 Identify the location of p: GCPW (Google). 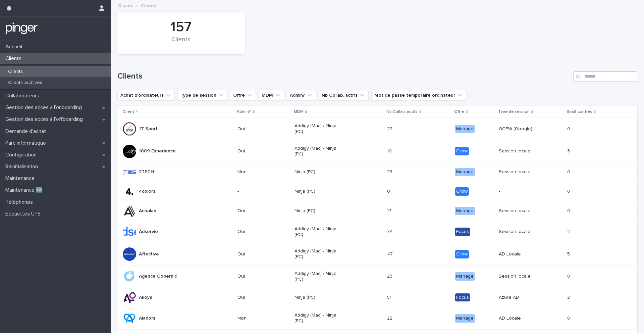
(522, 129).